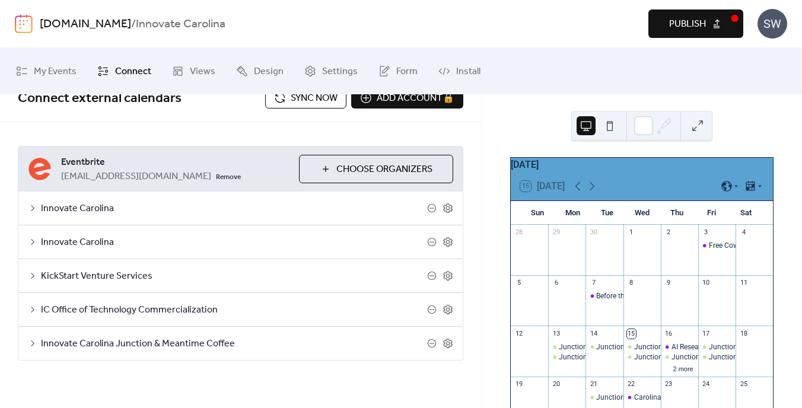 Image resolution: width=802 pixels, height=408 pixels. Describe the element at coordinates (124, 71) in the screenshot. I see `a: Connect` at that location.